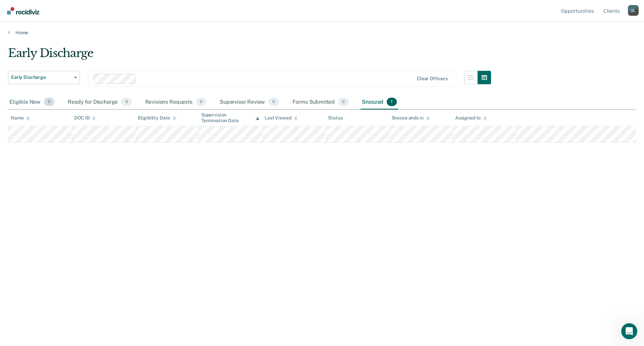 This screenshot has height=346, width=644. Describe the element at coordinates (379, 102) in the screenshot. I see `div: Snoozed1` at that location.